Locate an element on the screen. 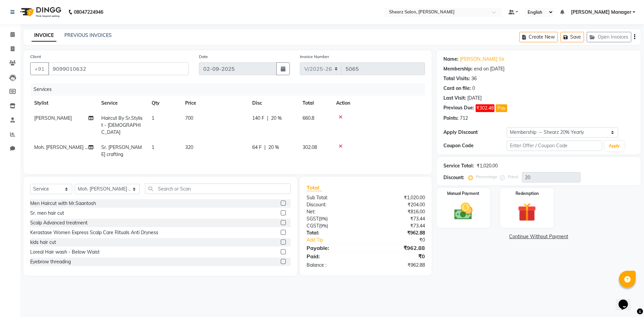 The image size is (644, 317). div: Scalp Advanced treatment is located at coordinates (58, 223).